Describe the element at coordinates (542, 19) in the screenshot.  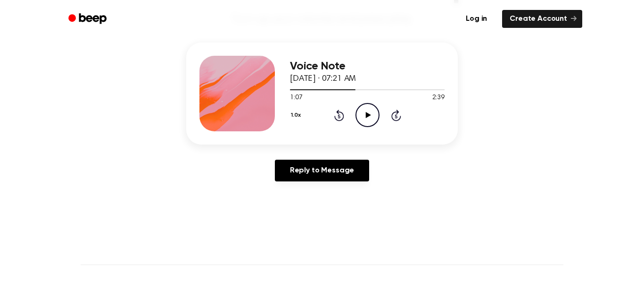
I see `a: Create Account` at that location.